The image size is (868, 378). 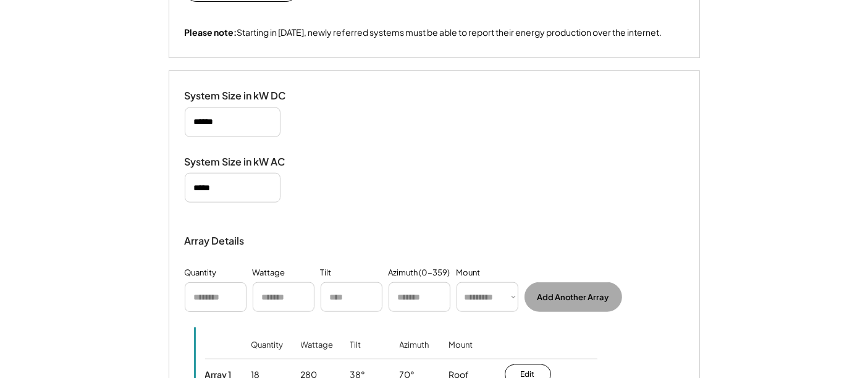 I want to click on div: System Size in kW AC, so click(x=246, y=162).